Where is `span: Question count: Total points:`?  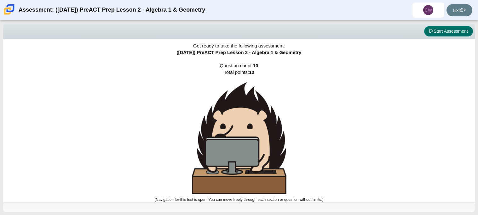
span: Question count: Total points: is located at coordinates (239, 133).